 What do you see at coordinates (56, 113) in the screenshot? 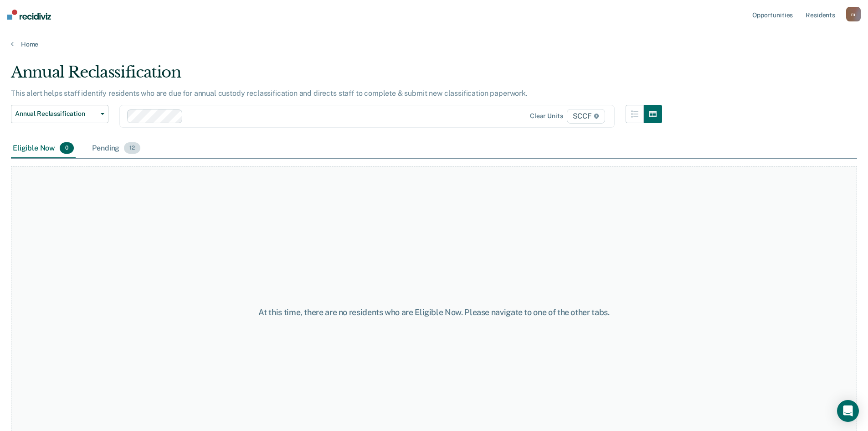
I see `span: Annual Reclassification` at bounding box center [56, 113].